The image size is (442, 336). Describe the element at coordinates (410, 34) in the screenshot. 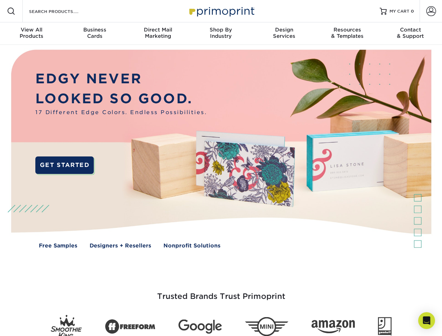

I see `a: Contact& Support` at that location.